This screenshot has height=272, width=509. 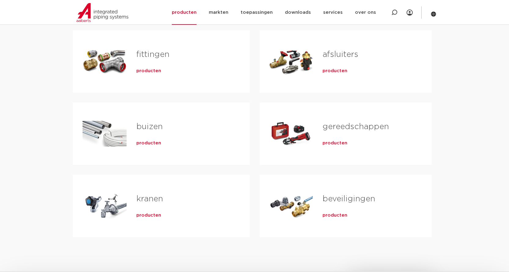 What do you see at coordinates (349, 199) in the screenshot?
I see `a: beveiligingen` at bounding box center [349, 199].